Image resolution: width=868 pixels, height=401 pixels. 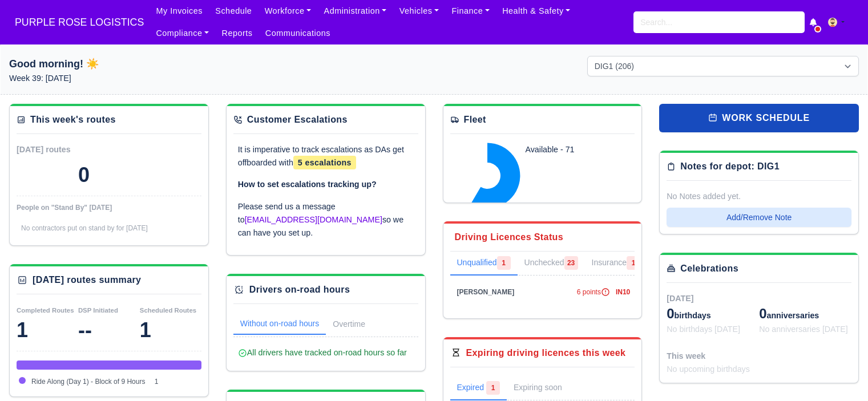 What do you see at coordinates (73, 120) in the screenshot?
I see `div: This week's routes` at bounding box center [73, 120].